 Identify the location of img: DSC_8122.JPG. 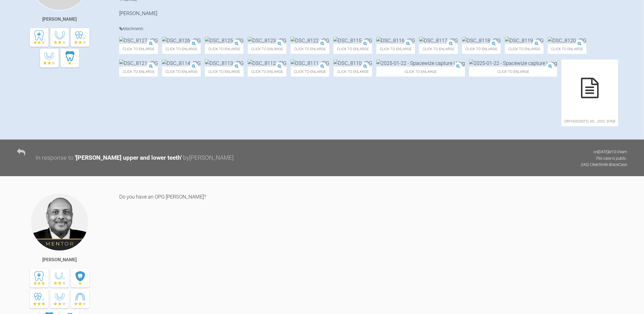
(310, 40).